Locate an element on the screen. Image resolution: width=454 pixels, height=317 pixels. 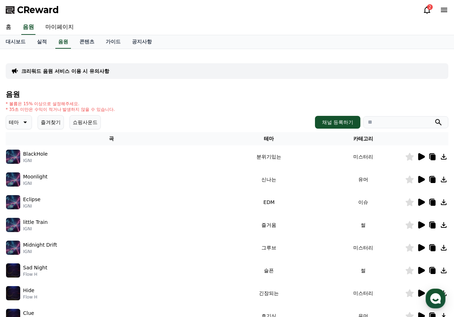
th: 곡 is located at coordinates (111, 138).